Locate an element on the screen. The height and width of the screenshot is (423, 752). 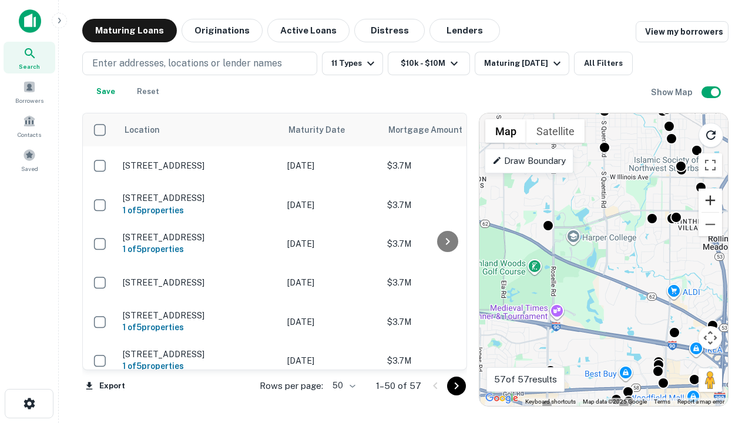
a: Report a map error is located at coordinates (701, 401).